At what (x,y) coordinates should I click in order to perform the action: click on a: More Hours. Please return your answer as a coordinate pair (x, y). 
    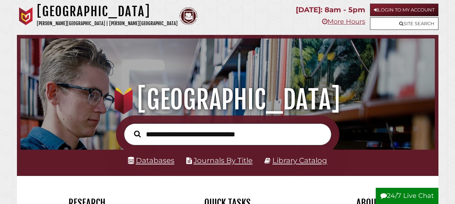
    Looking at the image, I should click on (343, 22).